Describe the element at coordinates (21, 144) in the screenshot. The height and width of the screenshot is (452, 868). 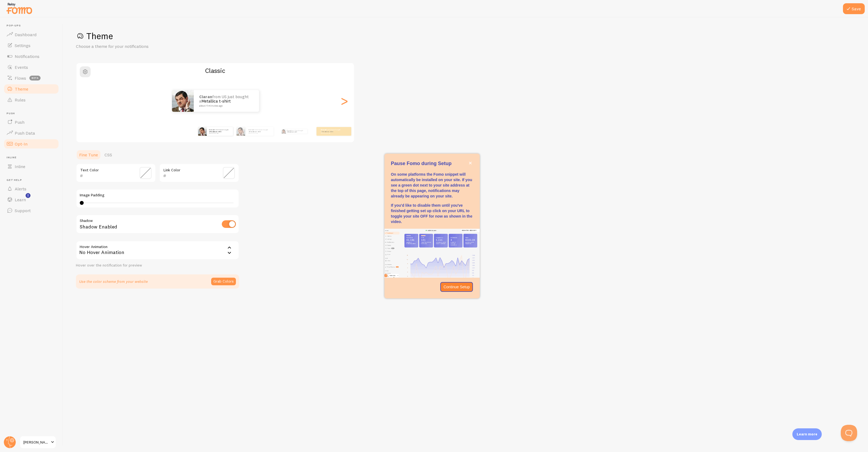
I see `span: Opt-In` at that location.